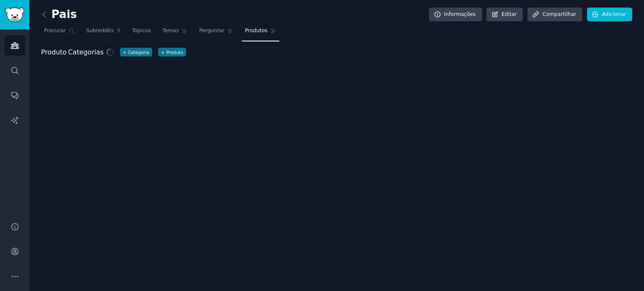 This screenshot has height=291, width=644. I want to click on a: Informações, so click(455, 14).